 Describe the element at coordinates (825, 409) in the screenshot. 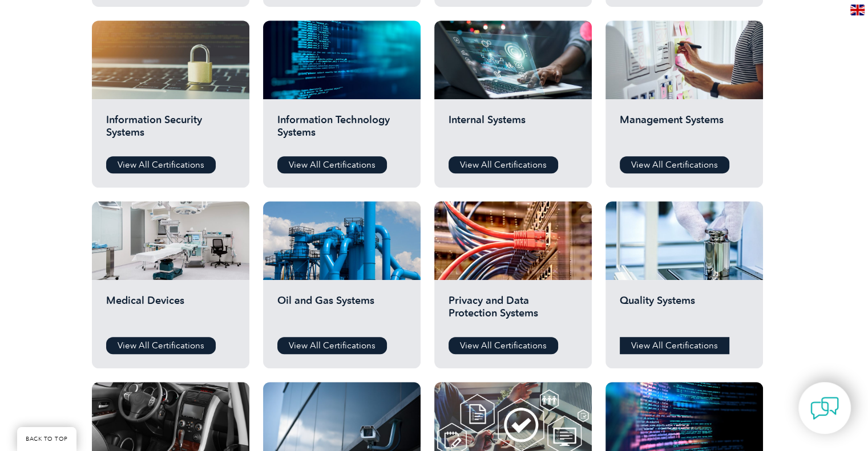

I see `img: contact-chat.png` at that location.